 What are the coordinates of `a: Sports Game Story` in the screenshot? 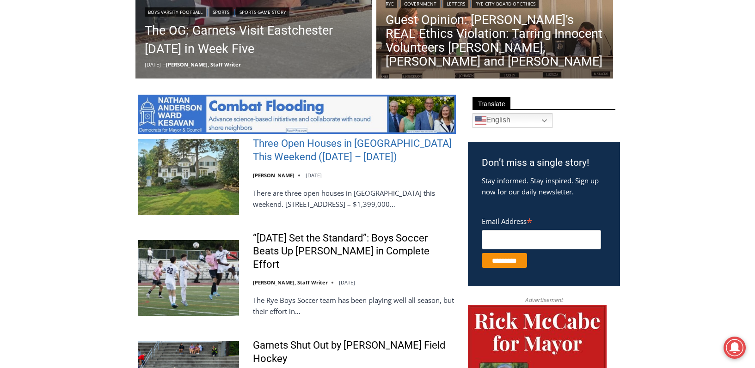 It's located at (263, 12).